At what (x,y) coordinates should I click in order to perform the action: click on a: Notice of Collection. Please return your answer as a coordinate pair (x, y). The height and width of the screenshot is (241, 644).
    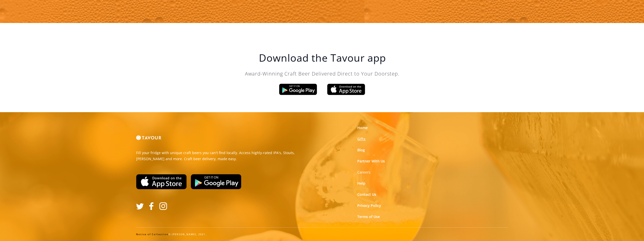
    Looking at the image, I should click on (153, 234).